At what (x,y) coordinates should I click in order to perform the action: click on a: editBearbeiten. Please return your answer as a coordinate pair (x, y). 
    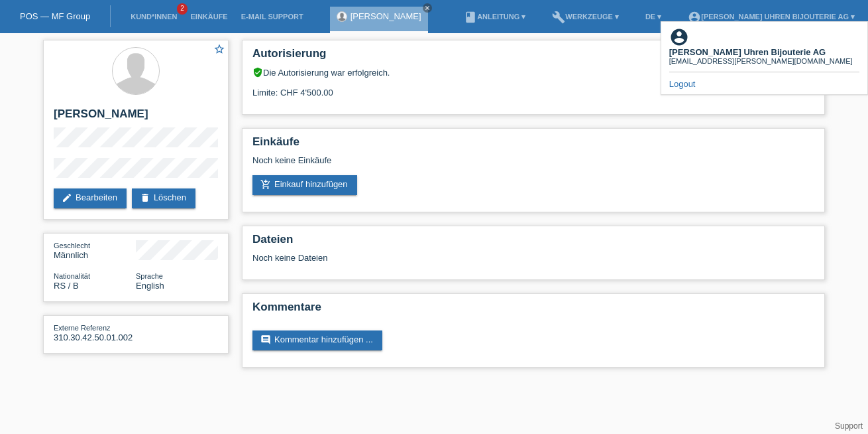
    Looking at the image, I should click on (90, 198).